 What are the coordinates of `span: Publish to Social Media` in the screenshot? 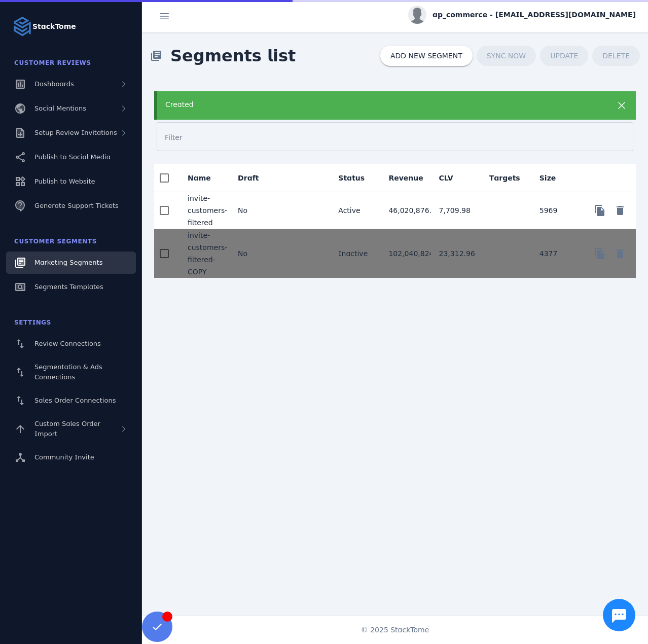 It's located at (73, 157).